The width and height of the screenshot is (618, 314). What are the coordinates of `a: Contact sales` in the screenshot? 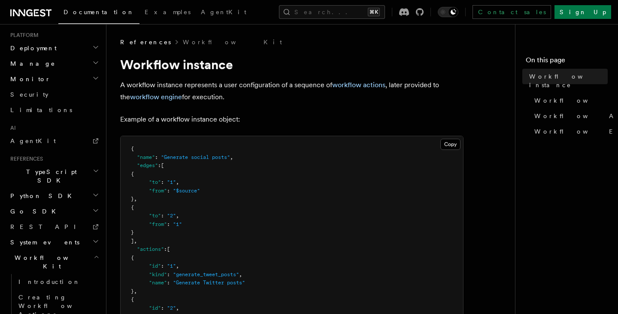 It's located at (511, 12).